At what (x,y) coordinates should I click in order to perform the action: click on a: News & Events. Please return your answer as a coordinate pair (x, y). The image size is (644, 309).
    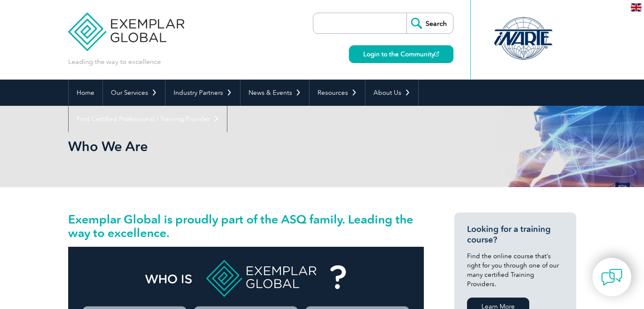
    Looking at the image, I should click on (275, 93).